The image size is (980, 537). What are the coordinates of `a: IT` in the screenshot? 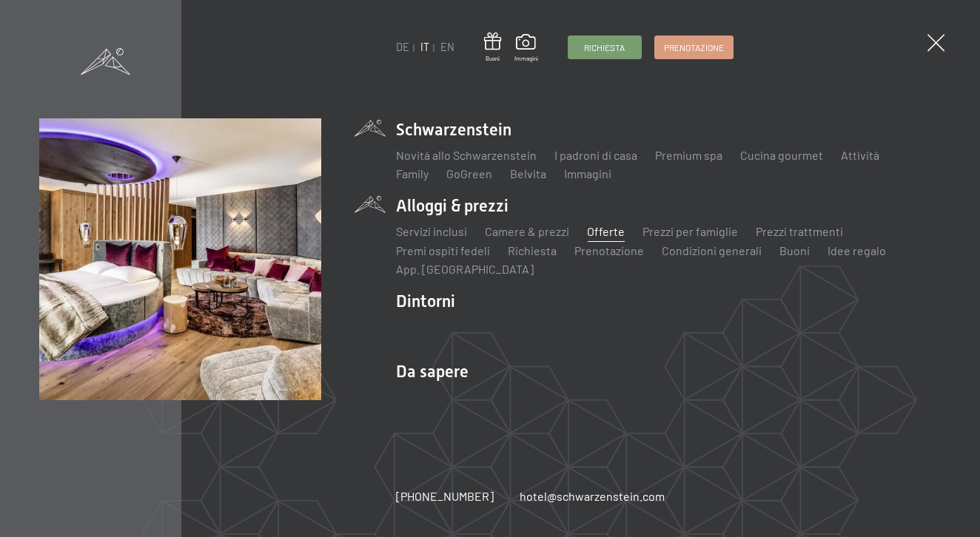 It's located at (424, 46).